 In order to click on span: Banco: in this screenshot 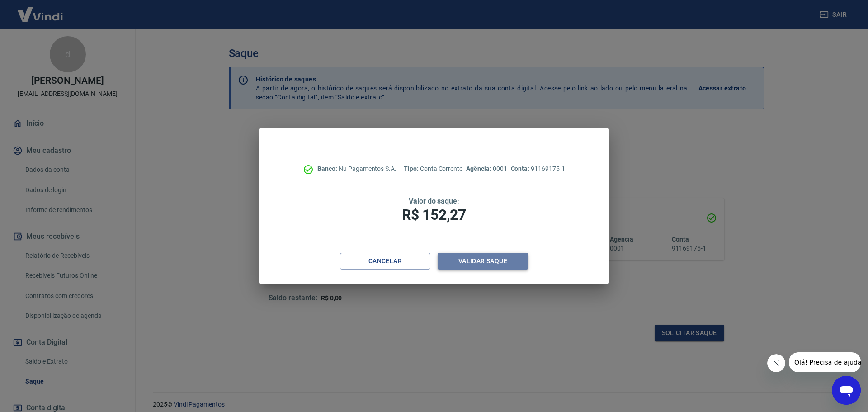, I will do `click(328, 168)`.